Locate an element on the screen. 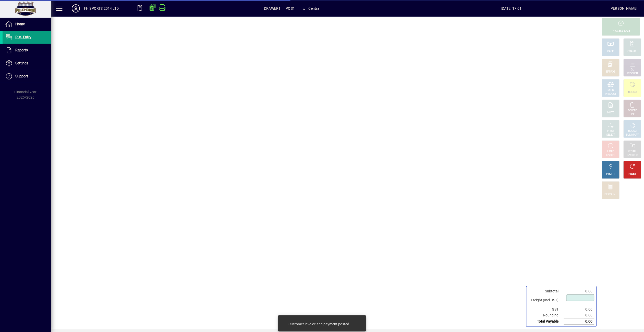  div: DISCOUNT is located at coordinates (611, 194).